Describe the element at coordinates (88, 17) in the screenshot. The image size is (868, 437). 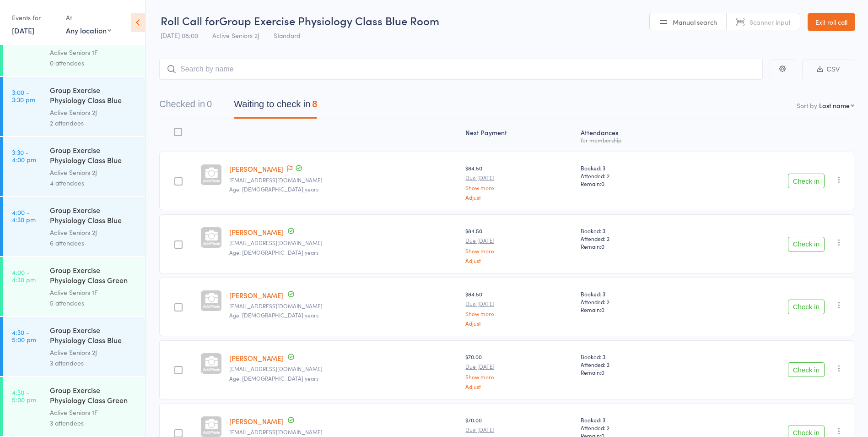
I see `div: At` at that location.